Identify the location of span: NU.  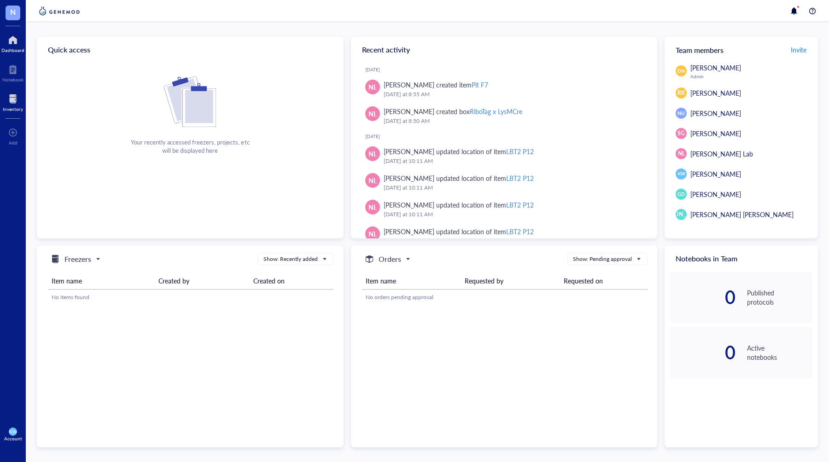
(681, 113).